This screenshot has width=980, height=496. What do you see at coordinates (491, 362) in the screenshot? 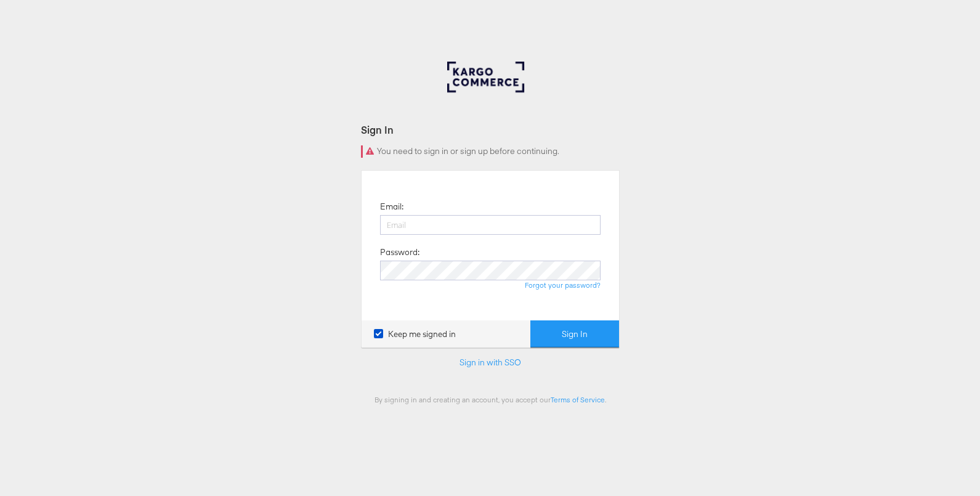
I see `a: Sign in with SSO` at bounding box center [491, 362].